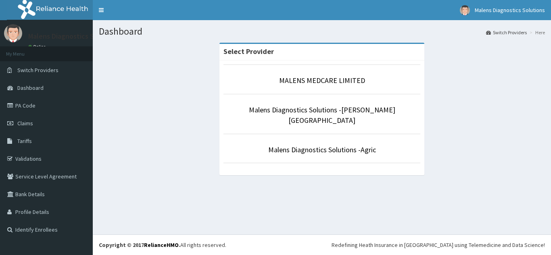  What do you see at coordinates (322, 80) in the screenshot?
I see `a: MALENS MEDCARE LIMITED` at bounding box center [322, 80].